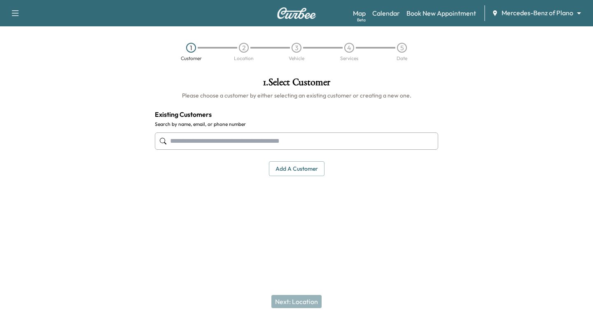 The height and width of the screenshot is (318, 593). Describe the element at coordinates (296, 13) in the screenshot. I see `img: Curbee Logo` at that location.